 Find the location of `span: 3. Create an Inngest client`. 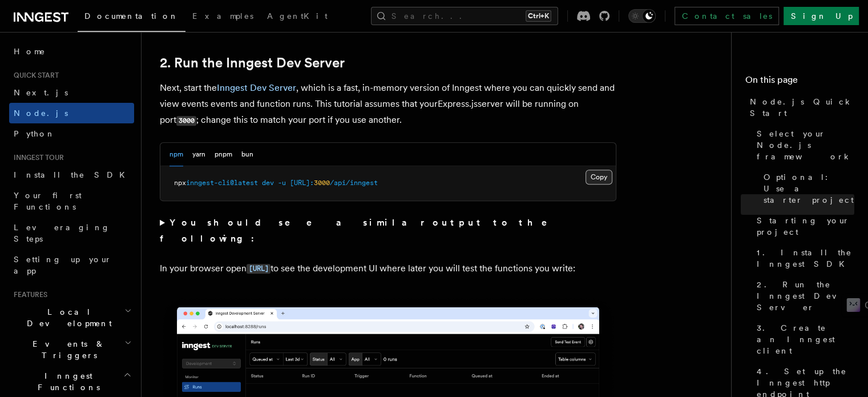

span: 3. Create an Inngest client is located at coordinates (805, 340).